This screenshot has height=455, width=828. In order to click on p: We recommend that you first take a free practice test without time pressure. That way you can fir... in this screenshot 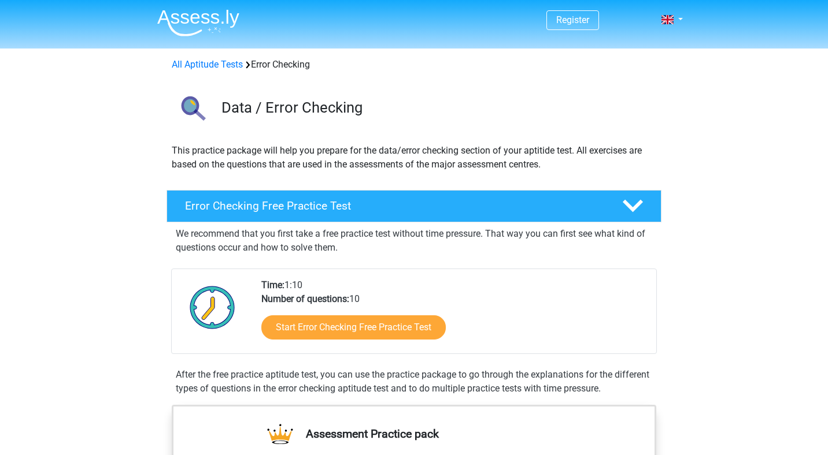, I will do `click(414, 241)`.